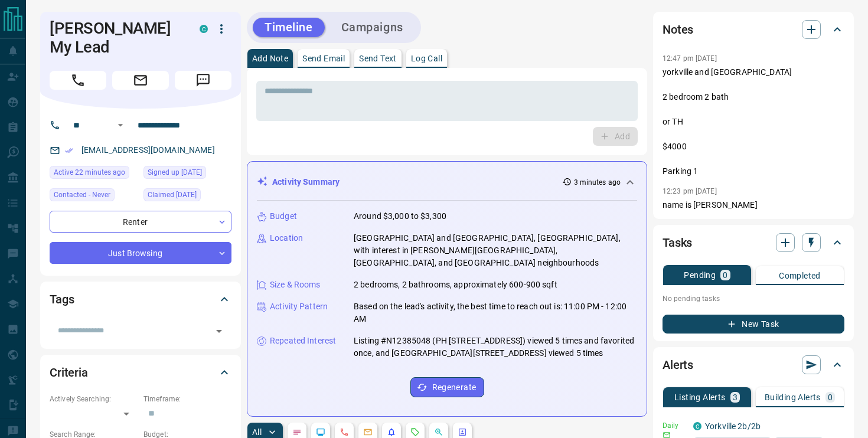  I want to click on p: 3 minutes ago, so click(597, 182).